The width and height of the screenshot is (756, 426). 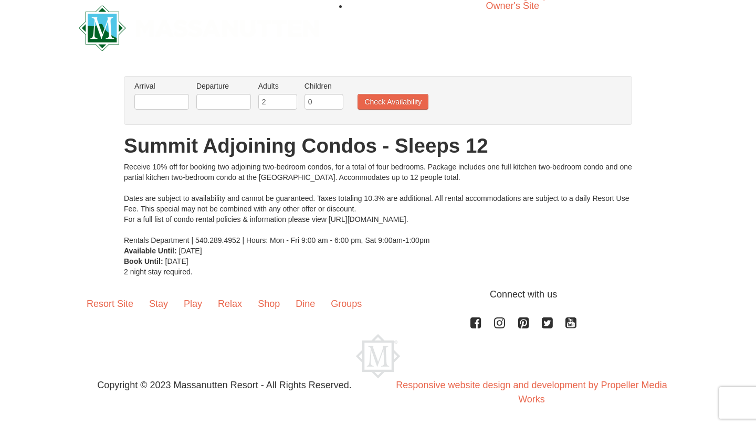 What do you see at coordinates (230, 304) in the screenshot?
I see `a: Relax` at bounding box center [230, 304].